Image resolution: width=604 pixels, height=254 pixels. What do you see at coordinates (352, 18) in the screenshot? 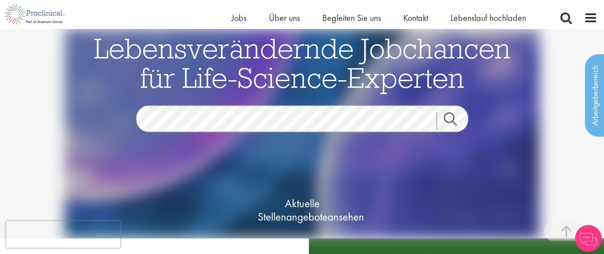
I see `a: Begleiten Sie uns` at bounding box center [352, 18].